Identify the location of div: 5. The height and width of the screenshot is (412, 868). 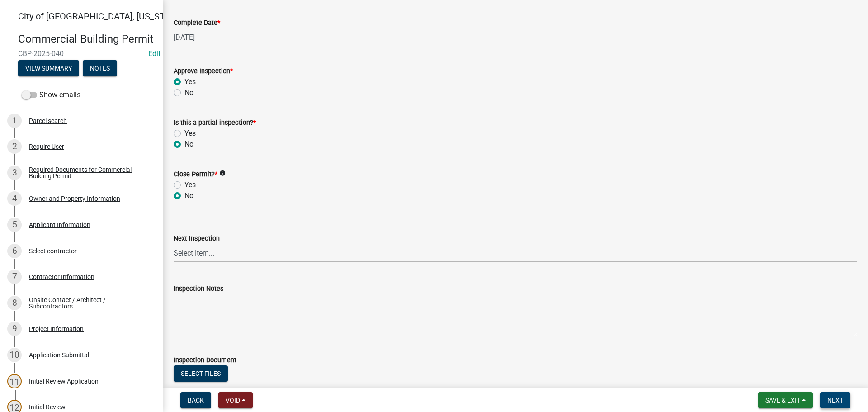
(14, 225).